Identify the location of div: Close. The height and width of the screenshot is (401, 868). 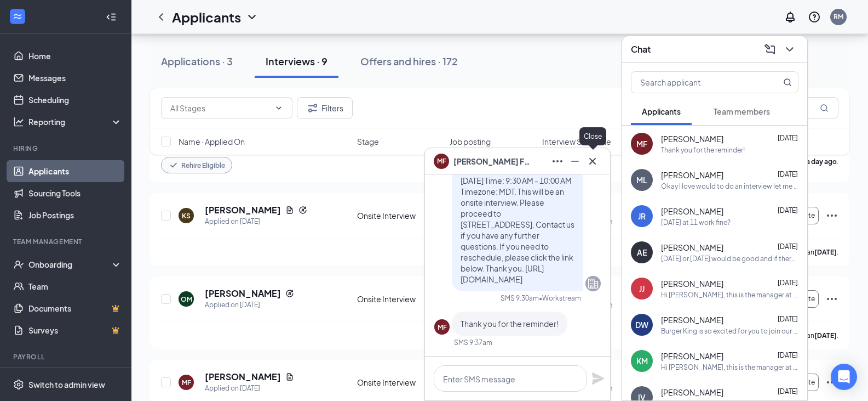
(593, 136).